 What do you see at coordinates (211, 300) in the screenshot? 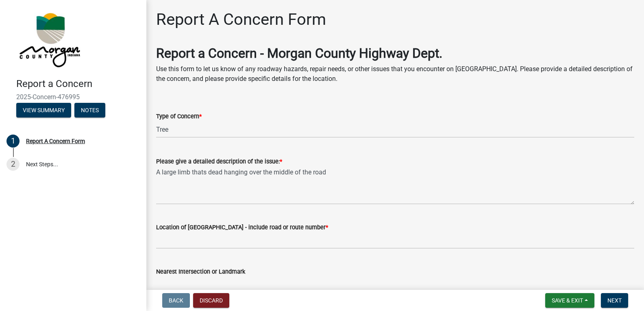
I see `button: Discard` at bounding box center [211, 300].